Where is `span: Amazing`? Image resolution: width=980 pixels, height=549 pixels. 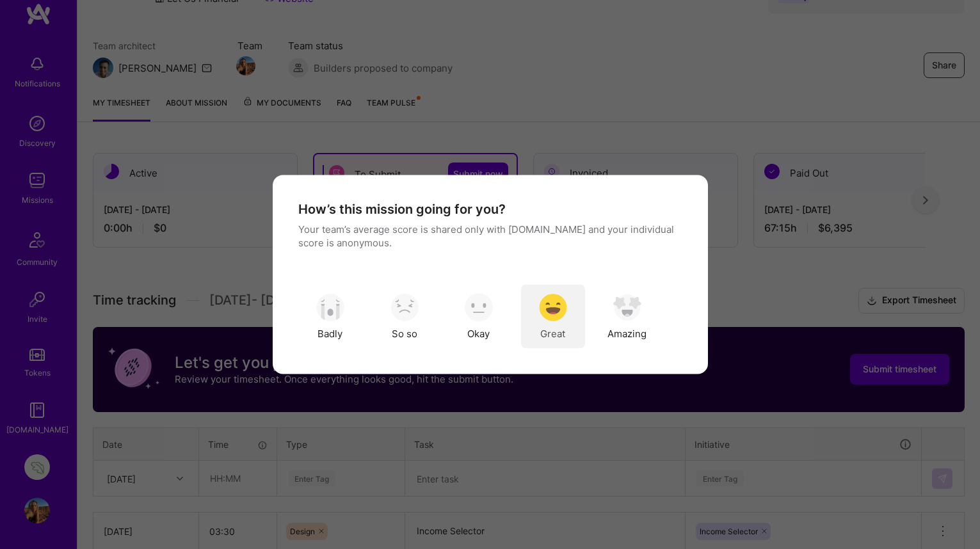 span: Amazing is located at coordinates (627, 332).